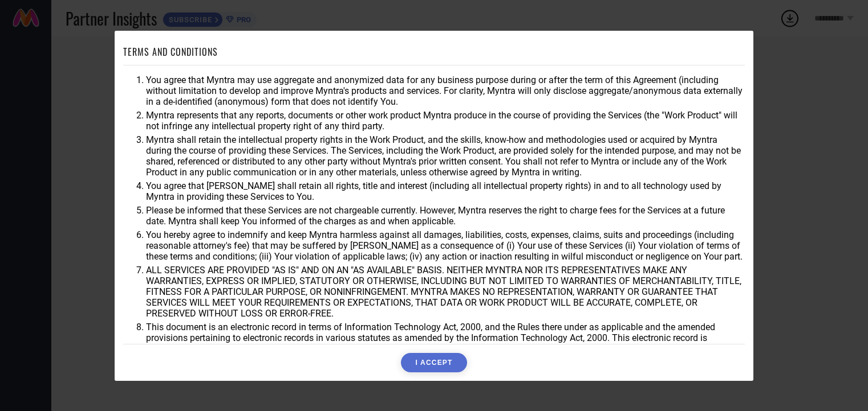 This screenshot has width=868, height=411. Describe the element at coordinates (446, 91) in the screenshot. I see `li: You agree that Myntra may use aggregate and anonymized data for any business purpose during or af...` at that location.